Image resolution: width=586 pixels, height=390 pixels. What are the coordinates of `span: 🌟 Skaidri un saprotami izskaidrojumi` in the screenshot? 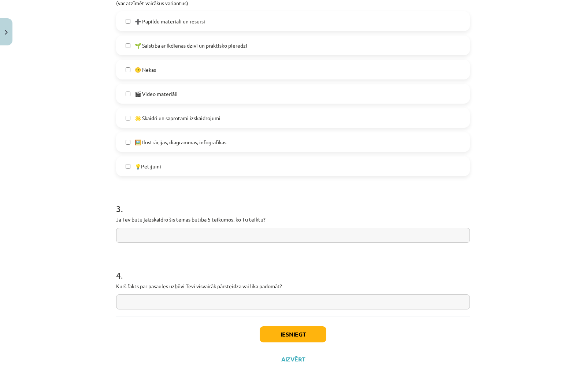 It's located at (178, 118).